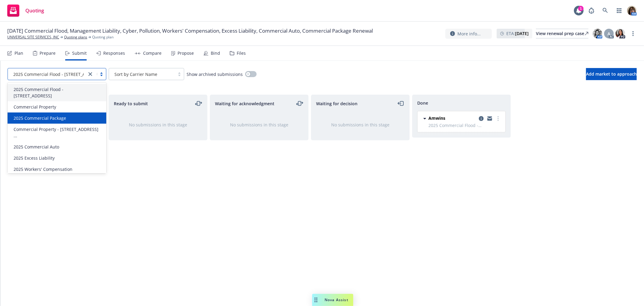 This screenshot has width=644, height=306. Describe the element at coordinates (437, 118) in the screenshot. I see `span: Amwins` at that location.